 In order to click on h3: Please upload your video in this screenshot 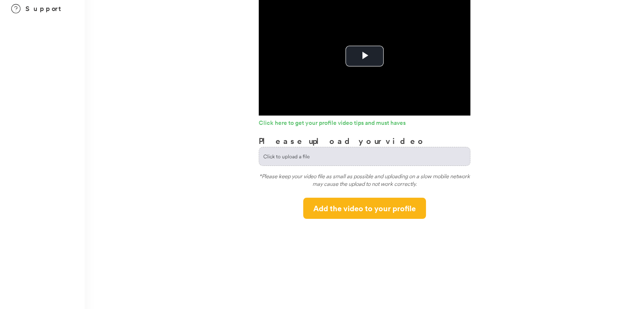, I will do `click(342, 140)`.